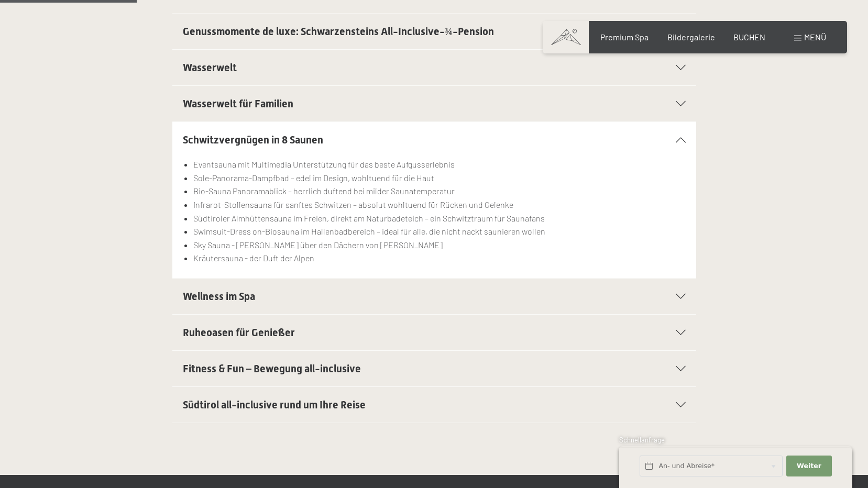 The width and height of the screenshot is (868, 488). What do you see at coordinates (809, 467) in the screenshot?
I see `span: Weiter` at bounding box center [809, 467].